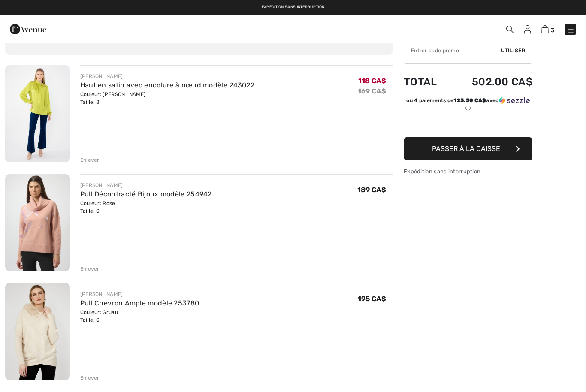 This screenshot has width=586, height=392. I want to click on img: Pull Décontracté Bijoux modèle 254942, so click(38, 223).